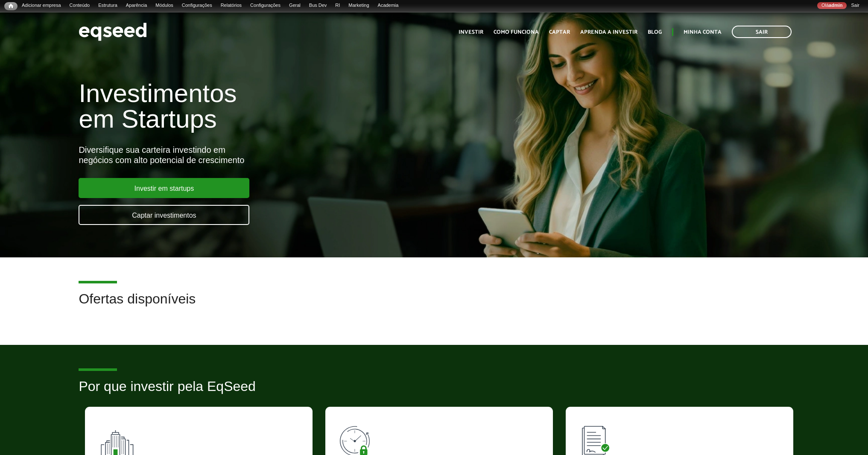 The width and height of the screenshot is (868, 455). Describe the element at coordinates (388, 5) in the screenshot. I see `a: Academia` at that location.